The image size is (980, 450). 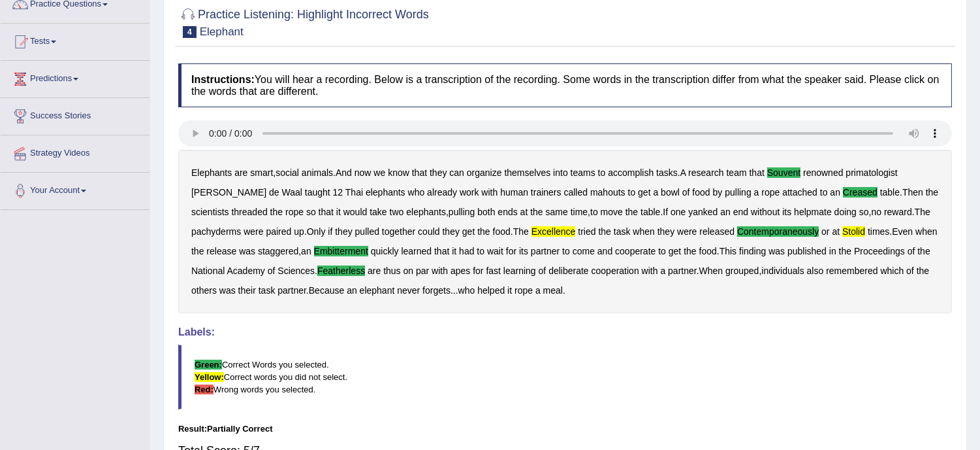 What do you see at coordinates (717, 192) in the screenshot?
I see `b: by` at bounding box center [717, 192].